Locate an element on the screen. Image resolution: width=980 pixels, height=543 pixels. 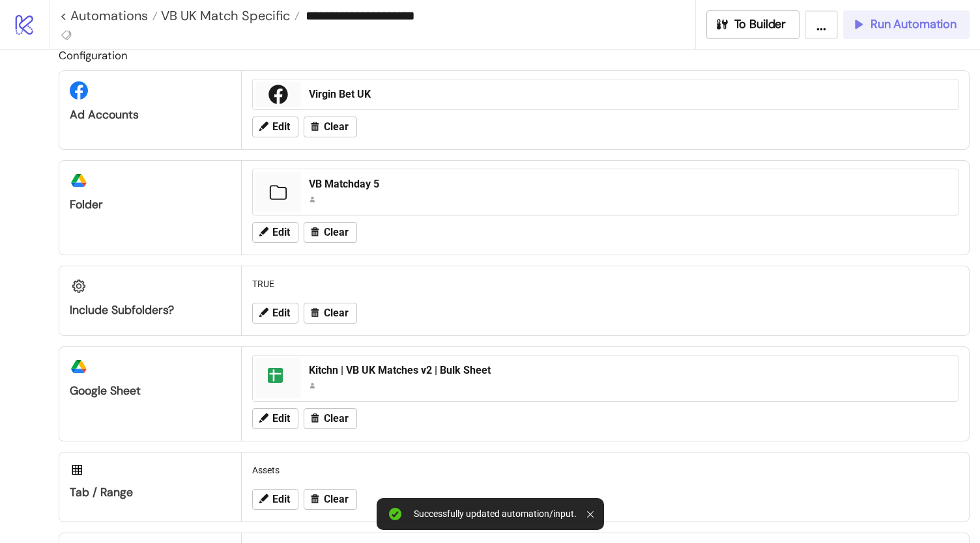
div: Tab / Range is located at coordinates (150, 492).